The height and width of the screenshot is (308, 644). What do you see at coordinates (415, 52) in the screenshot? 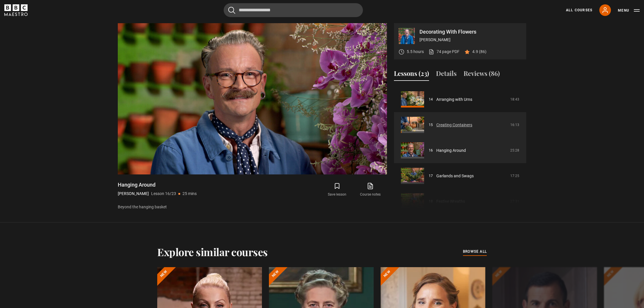
I see `p: 5.5 hours` at bounding box center [415, 52].